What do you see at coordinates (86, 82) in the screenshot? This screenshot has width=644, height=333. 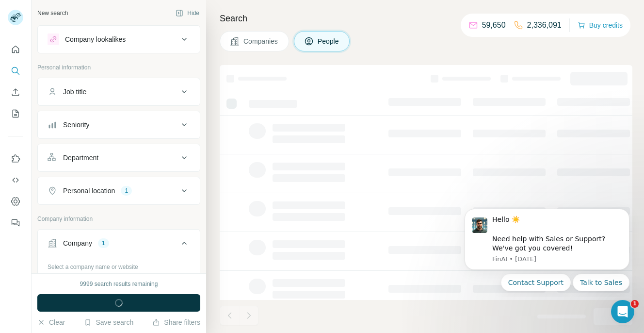 I see `button: Quick reply: Contact Support` at bounding box center [86, 82].